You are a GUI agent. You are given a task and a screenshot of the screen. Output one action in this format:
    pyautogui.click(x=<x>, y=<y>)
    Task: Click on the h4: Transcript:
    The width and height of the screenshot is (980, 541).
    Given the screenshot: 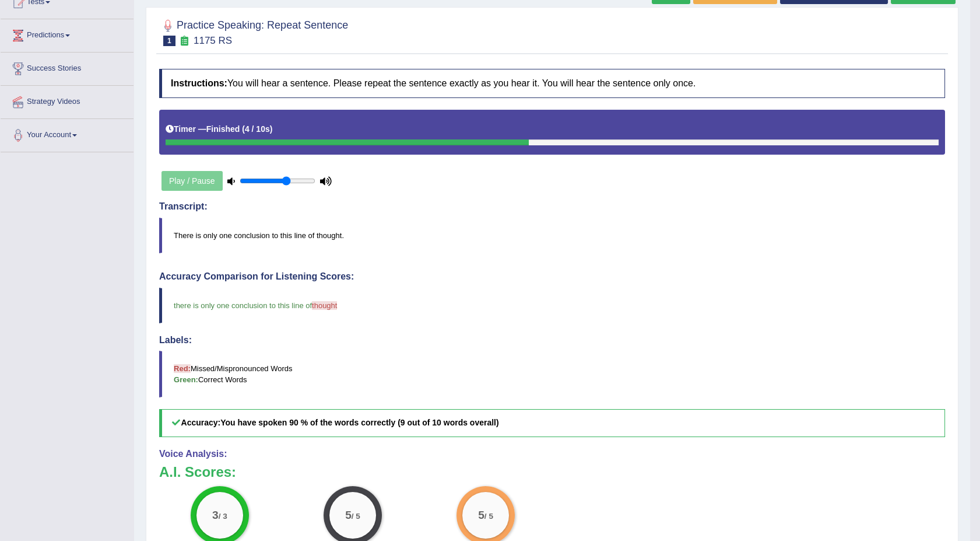 What is the action you would take?
    pyautogui.click(x=552, y=207)
    